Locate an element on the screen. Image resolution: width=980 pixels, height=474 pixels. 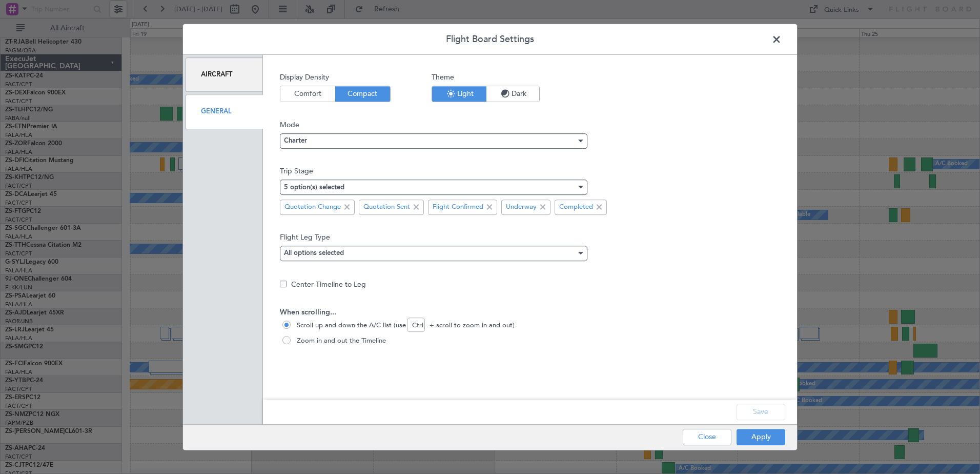
span: Underway is located at coordinates (521, 207).